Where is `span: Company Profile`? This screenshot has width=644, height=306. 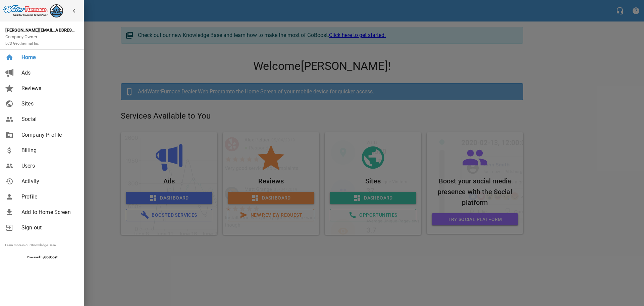
span: Company Profile is located at coordinates (49, 135).